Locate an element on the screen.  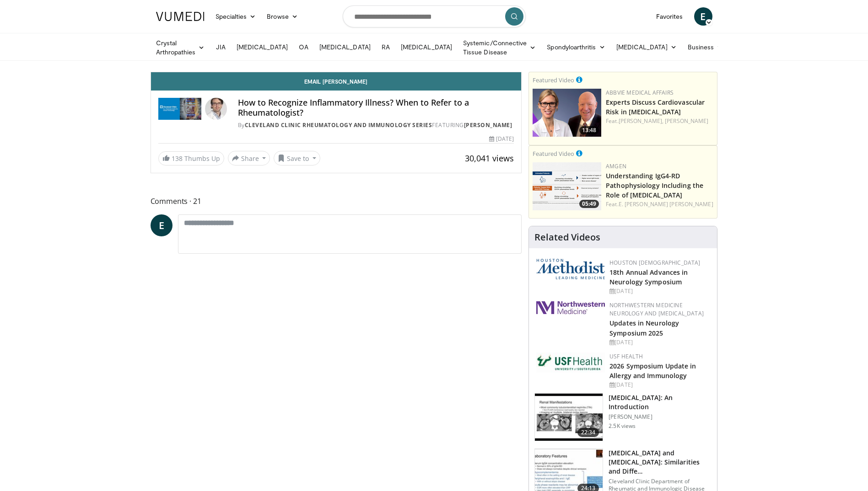
a: JIA is located at coordinates (221, 47).